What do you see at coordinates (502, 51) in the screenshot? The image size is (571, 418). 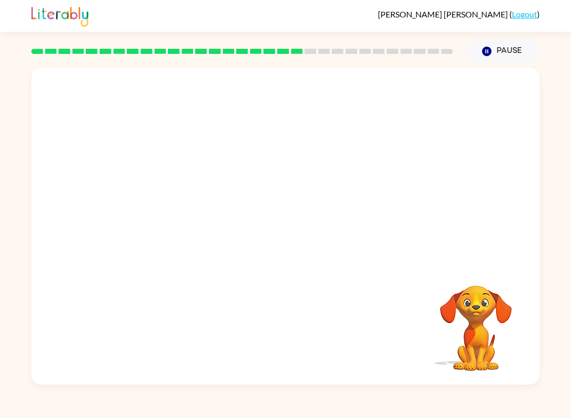 I see `button: Pause` at bounding box center [502, 51].